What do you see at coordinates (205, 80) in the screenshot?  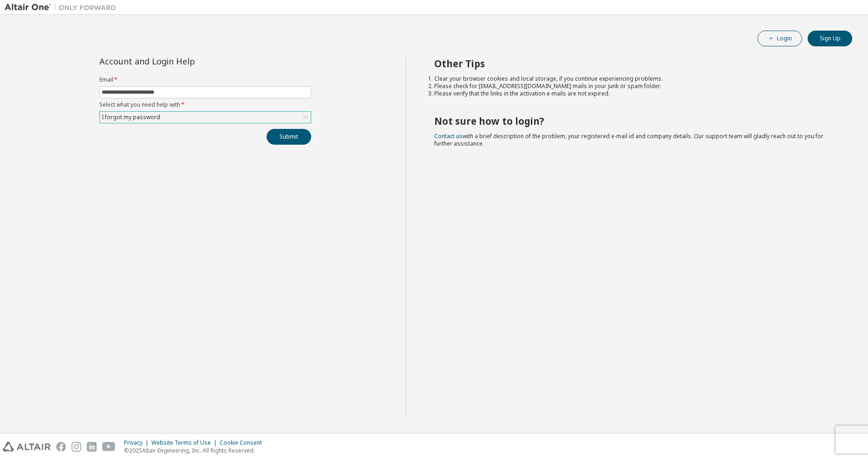 I see `label: Email` at bounding box center [205, 80].